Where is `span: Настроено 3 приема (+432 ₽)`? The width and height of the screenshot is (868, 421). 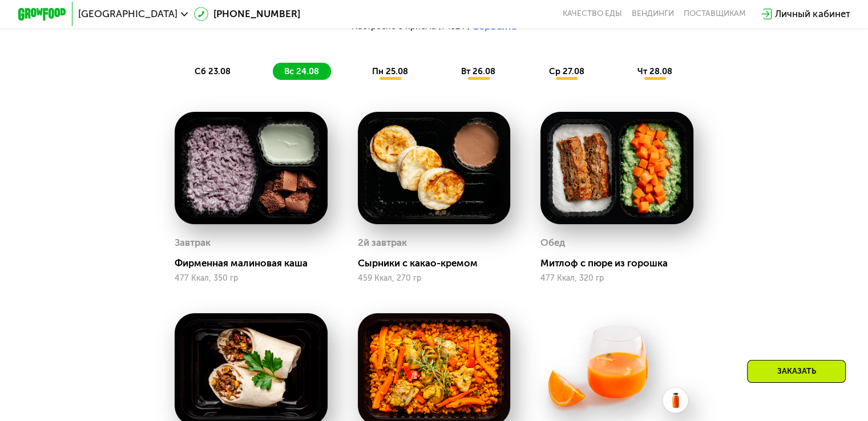 span: Настроено 3 приема (+432 ₽) is located at coordinates (410, 26).